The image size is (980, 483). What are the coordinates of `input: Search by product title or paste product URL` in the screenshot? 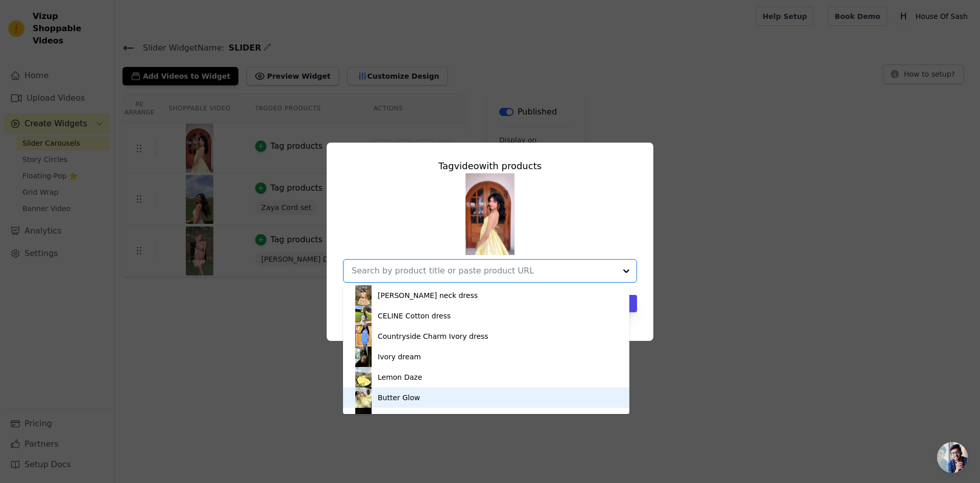 It's located at (484, 271).